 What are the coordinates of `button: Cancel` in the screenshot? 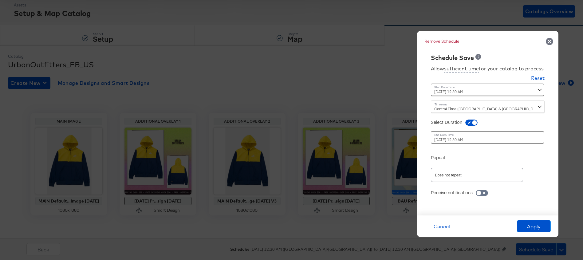 It's located at (441, 226).